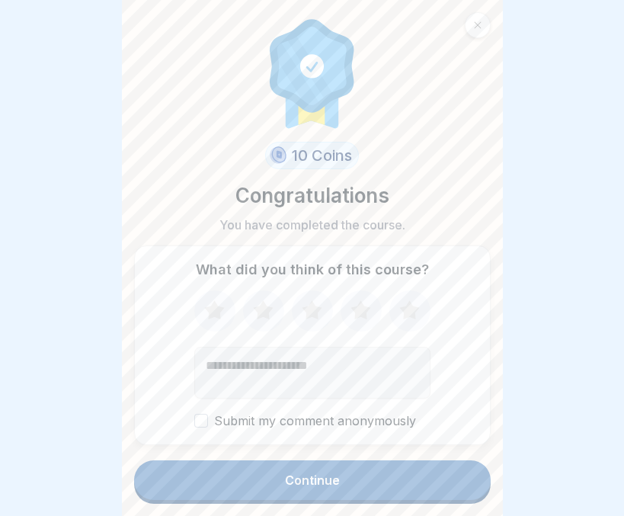  Describe the element at coordinates (313, 421) in the screenshot. I see `label: Submit my comment anonymously` at that location.